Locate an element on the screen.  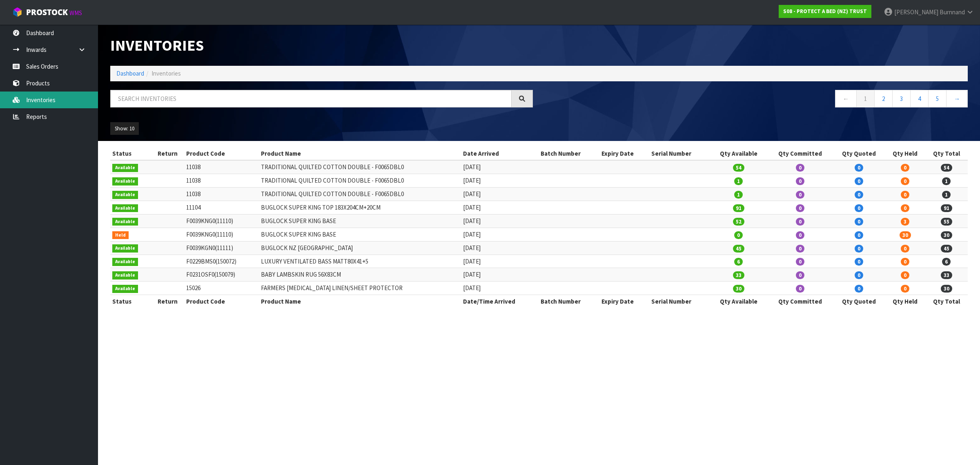
span: 3 is located at coordinates (904, 222).